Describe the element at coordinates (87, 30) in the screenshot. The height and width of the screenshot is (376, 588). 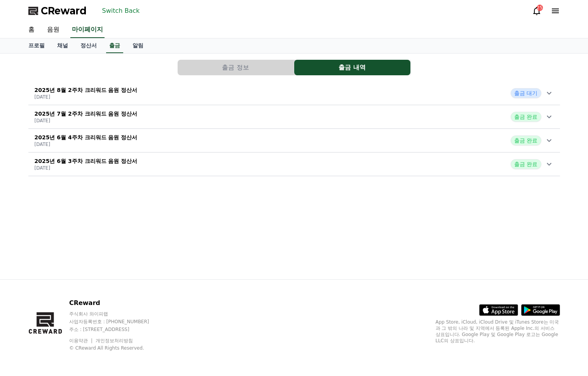
I see `a: 마이페이지` at that location.